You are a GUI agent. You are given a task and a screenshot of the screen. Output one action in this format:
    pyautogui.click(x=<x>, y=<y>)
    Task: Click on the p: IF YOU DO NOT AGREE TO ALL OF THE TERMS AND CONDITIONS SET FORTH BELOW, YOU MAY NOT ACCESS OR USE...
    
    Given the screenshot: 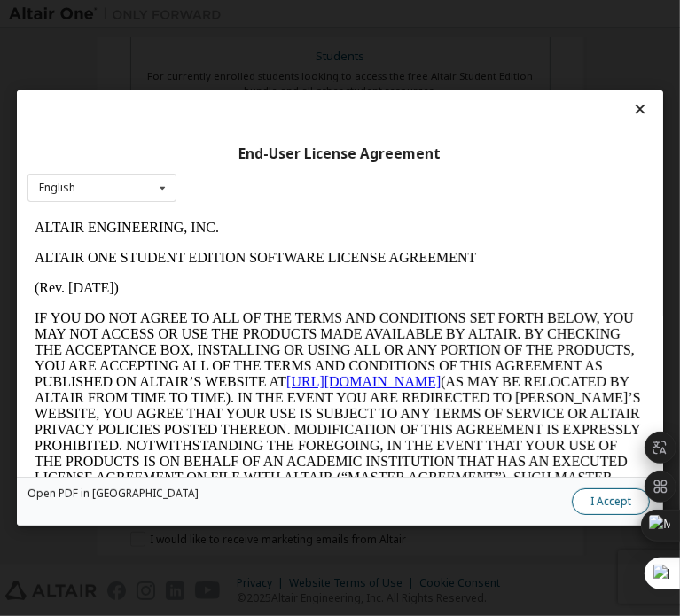 What is the action you would take?
    pyautogui.click(x=312, y=193)
    